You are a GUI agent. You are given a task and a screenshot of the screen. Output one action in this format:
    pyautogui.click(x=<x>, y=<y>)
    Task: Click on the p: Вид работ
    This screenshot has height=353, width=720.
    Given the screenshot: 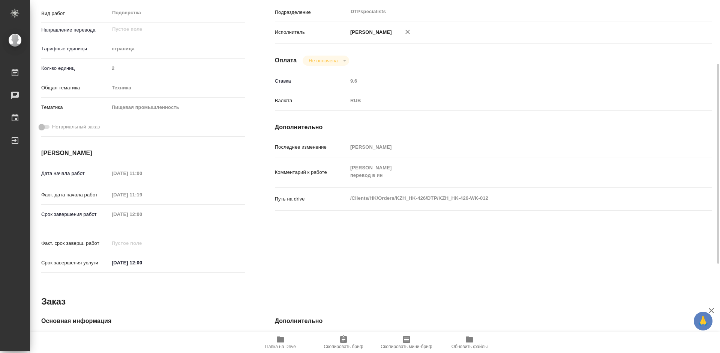 What is the action you would take?
    pyautogui.click(x=75, y=14)
    